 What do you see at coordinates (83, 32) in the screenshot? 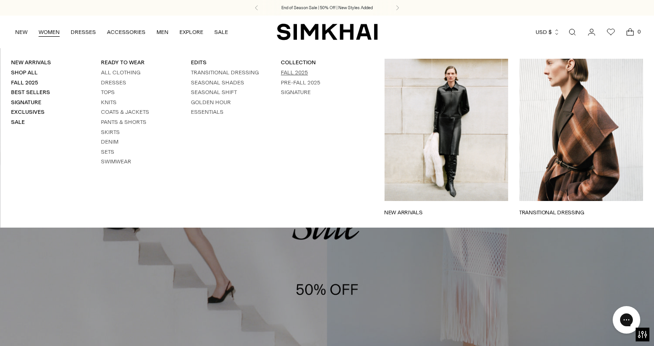
I see `a: DRESSES` at bounding box center [83, 32].